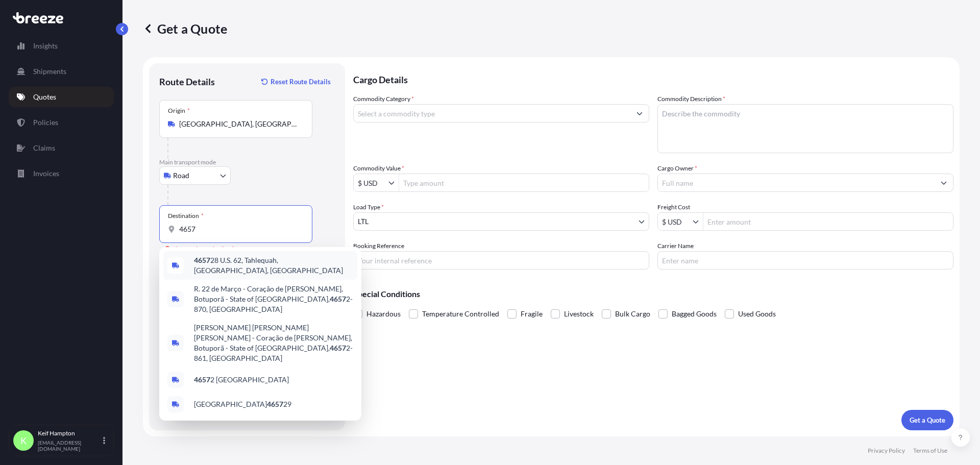  I want to click on div: Destination, so click(186, 216).